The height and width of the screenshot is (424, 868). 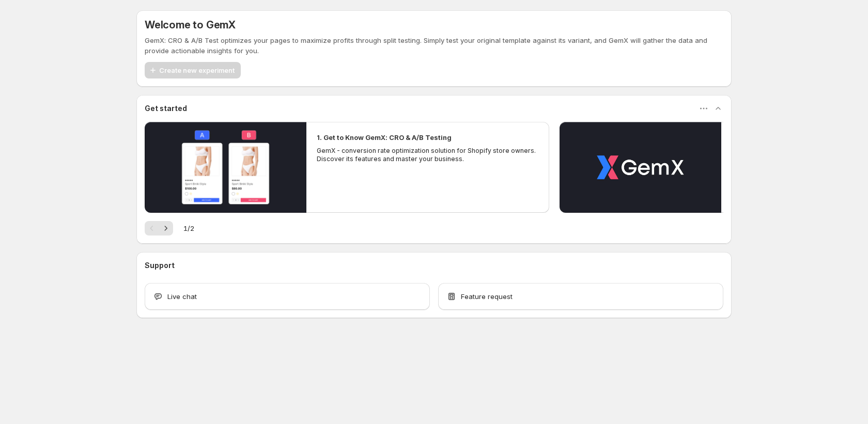 What do you see at coordinates (190, 25) in the screenshot?
I see `h5: Welcome to GemX` at bounding box center [190, 25].